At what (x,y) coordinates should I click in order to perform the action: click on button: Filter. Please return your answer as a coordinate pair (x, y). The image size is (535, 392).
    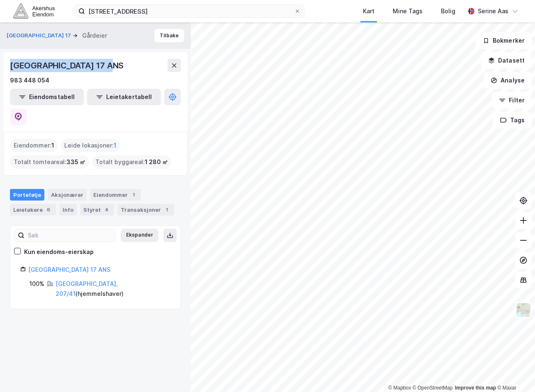
    Looking at the image, I should click on (512, 100).